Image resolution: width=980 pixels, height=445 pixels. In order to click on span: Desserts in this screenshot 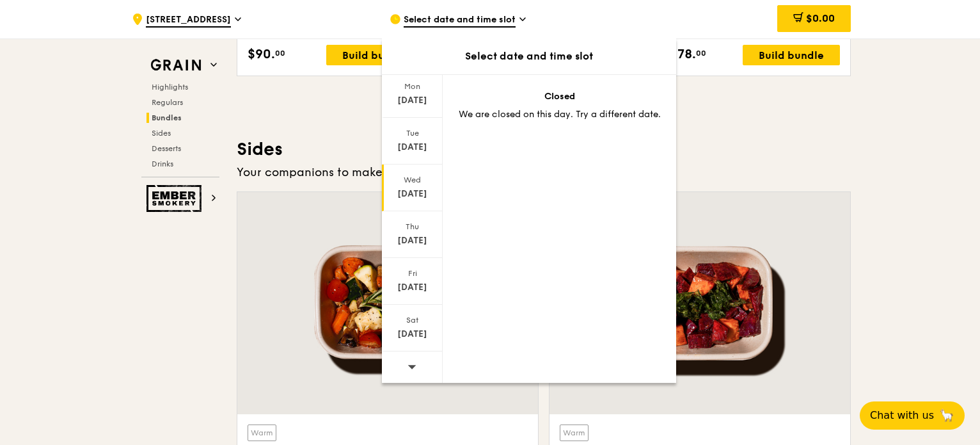, I will do `click(166, 149)`.